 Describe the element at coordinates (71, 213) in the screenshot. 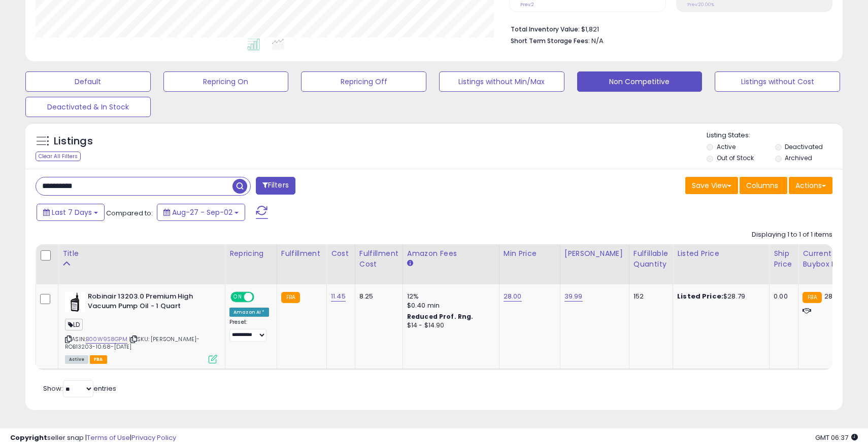

I see `button: Last 7 Days` at that location.